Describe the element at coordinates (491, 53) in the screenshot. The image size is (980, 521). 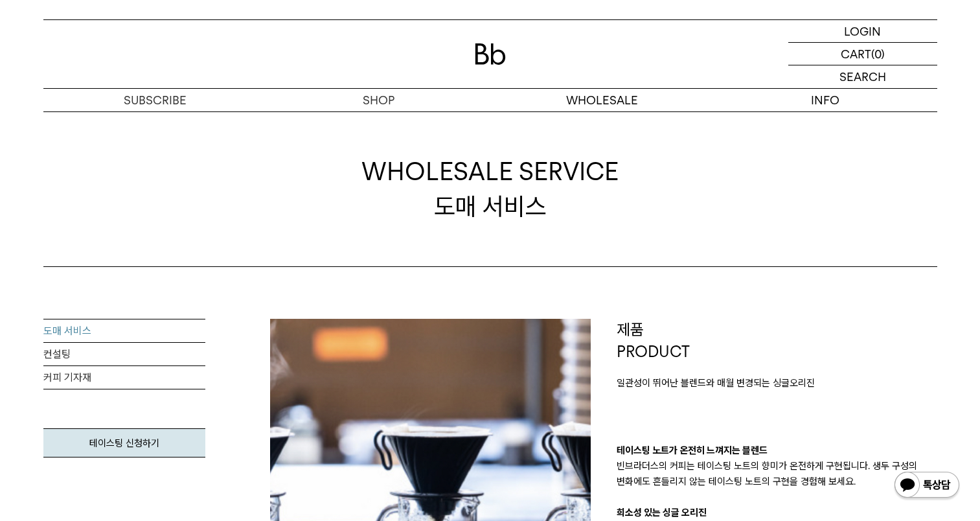
I see `img: 로고` at that location.